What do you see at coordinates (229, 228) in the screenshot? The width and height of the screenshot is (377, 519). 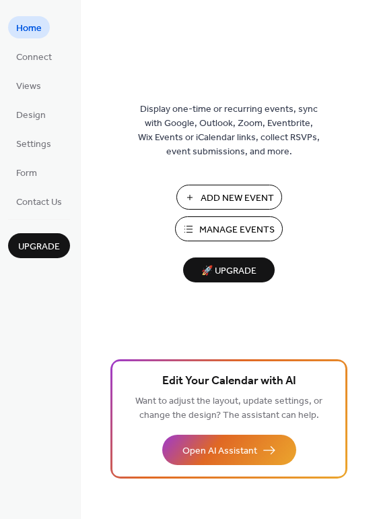 I see `button: Manage Events` at bounding box center [229, 228].